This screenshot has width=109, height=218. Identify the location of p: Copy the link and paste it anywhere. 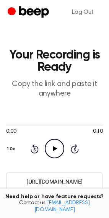
(54, 89).